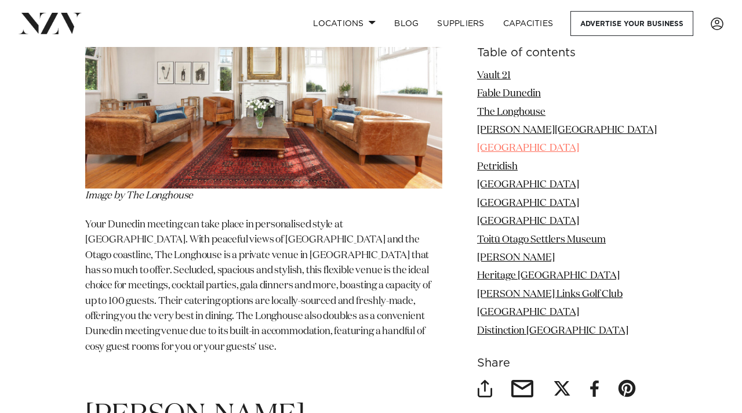 The height and width of the screenshot is (413, 742). Describe the element at coordinates (541, 239) in the screenshot. I see `a: Toitū Otago Settlers Museum` at that location.